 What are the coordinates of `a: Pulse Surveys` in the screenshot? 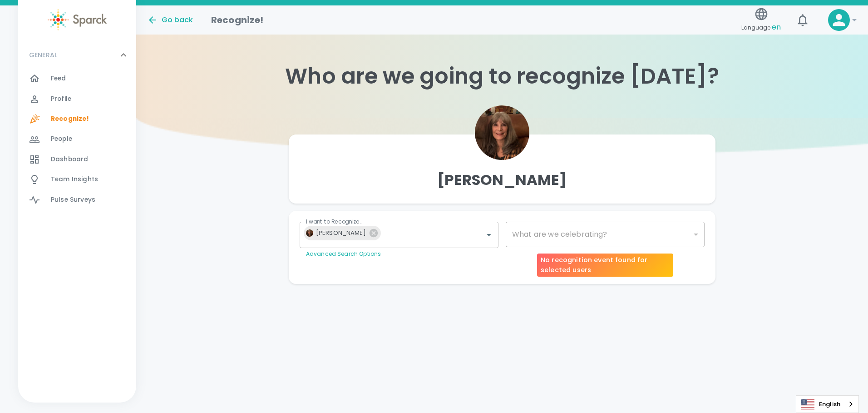 It's located at (77, 200).